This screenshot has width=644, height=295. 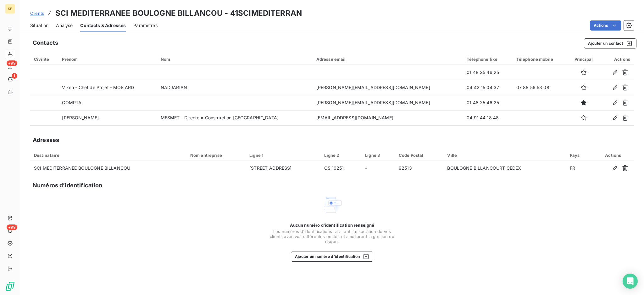 I want to click on div: Ligne 1, so click(x=283, y=155).